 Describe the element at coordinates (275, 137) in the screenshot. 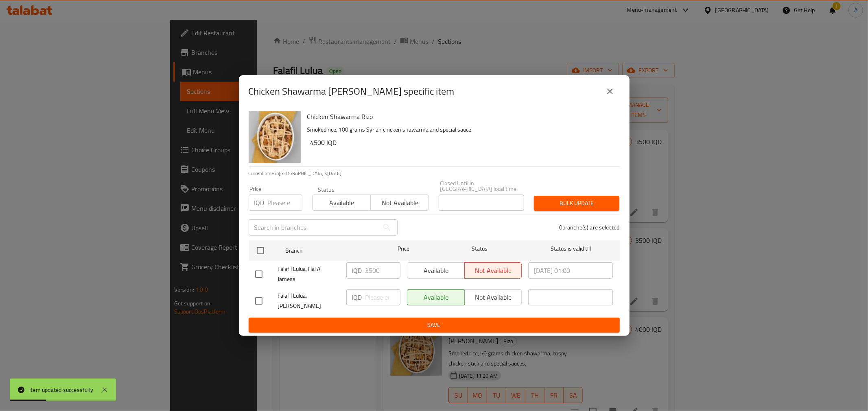

I see `img: Chicken Shawarma Rizo` at that location.